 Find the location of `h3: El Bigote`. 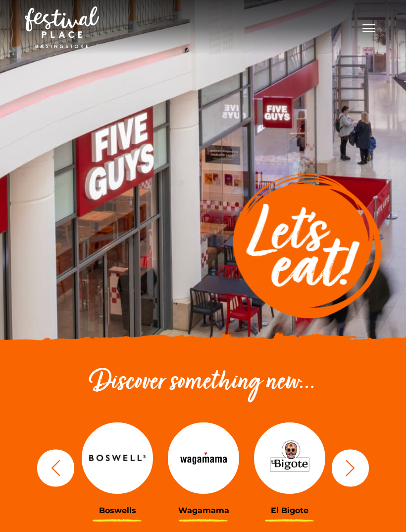

h3: El Bigote is located at coordinates (290, 510).